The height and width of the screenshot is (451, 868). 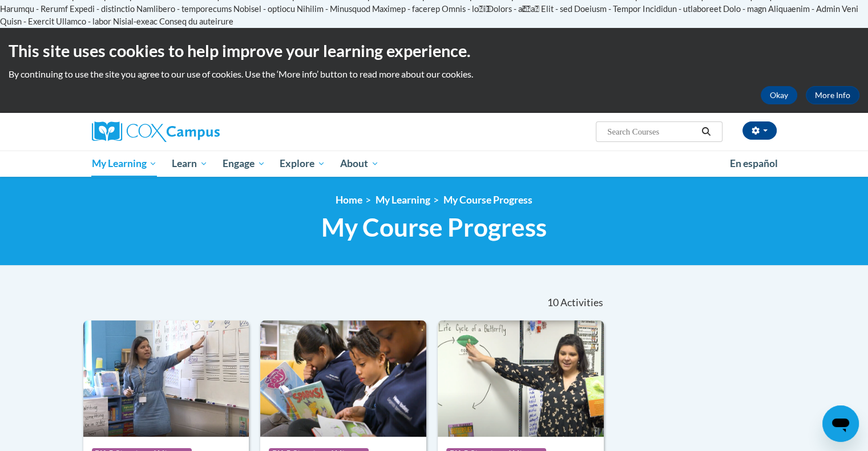 What do you see at coordinates (349, 199) in the screenshot?
I see `a: Home` at bounding box center [349, 199].